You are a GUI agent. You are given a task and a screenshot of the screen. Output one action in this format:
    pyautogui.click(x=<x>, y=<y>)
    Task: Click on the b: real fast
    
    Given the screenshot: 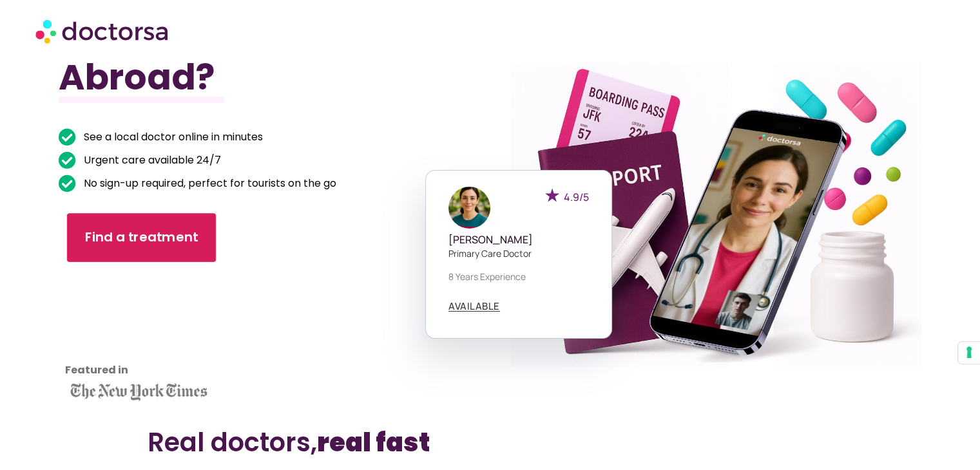 What is the action you would take?
    pyautogui.click(x=373, y=442)
    